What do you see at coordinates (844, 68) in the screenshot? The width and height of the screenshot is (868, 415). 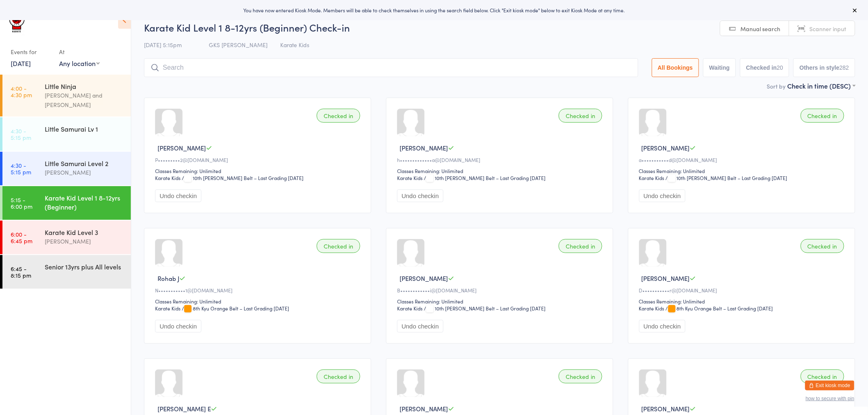 I see `div: 282` at bounding box center [844, 68].